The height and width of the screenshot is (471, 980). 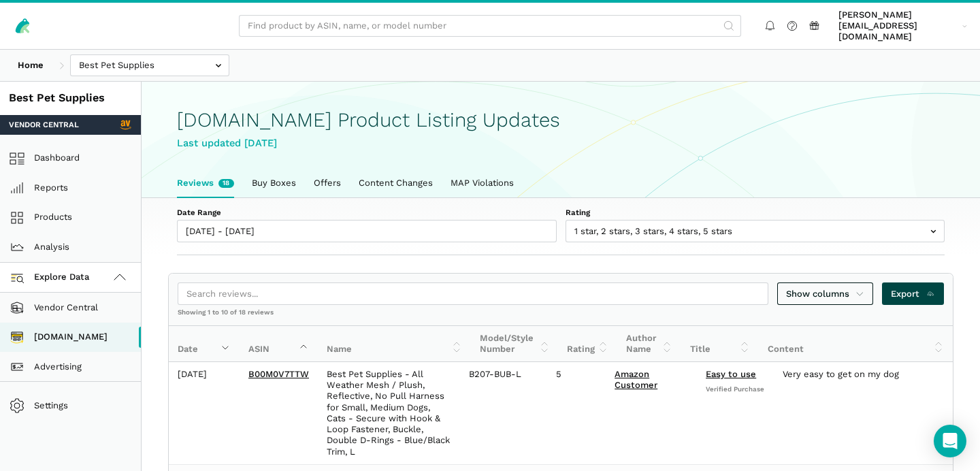 I want to click on th: Rating: activate to sort column ascending, so click(x=588, y=344).